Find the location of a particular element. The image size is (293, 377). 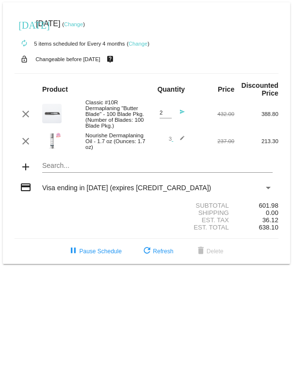

div: Shipping is located at coordinates (190, 213).